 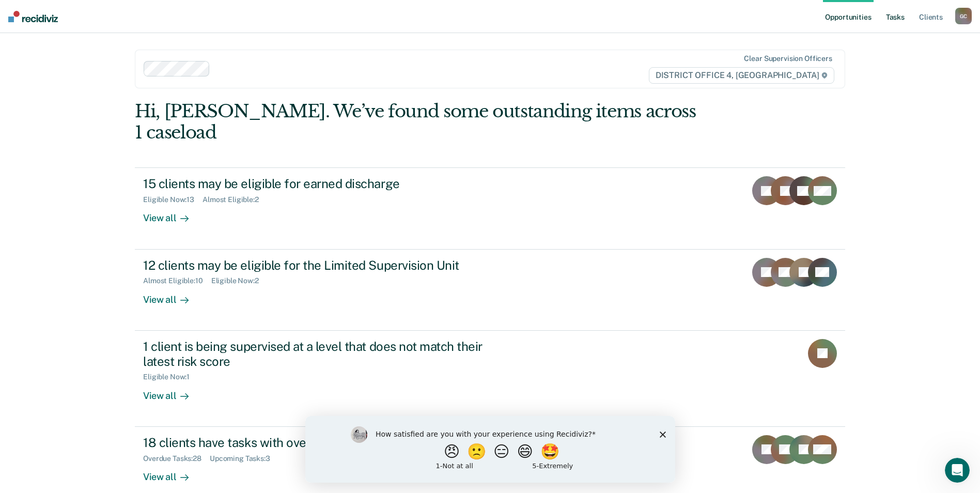 I want to click on div: Almost Eligible : 10, so click(x=177, y=280).